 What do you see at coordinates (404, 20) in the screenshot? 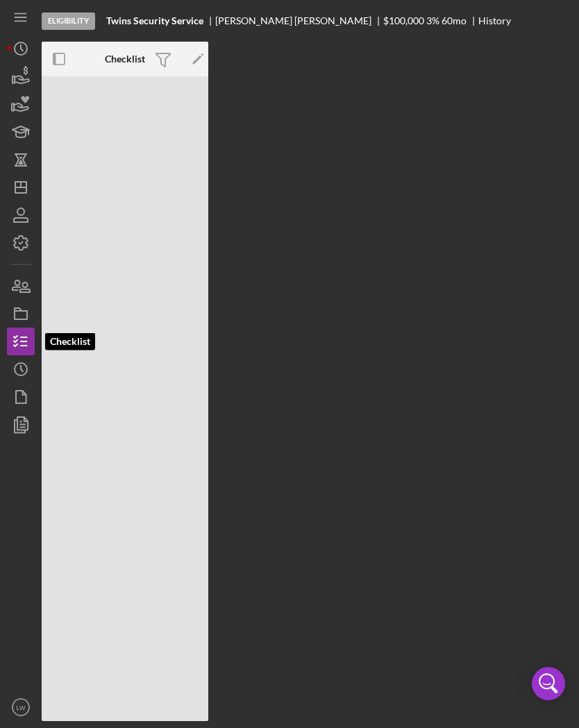
I see `span: $100,000` at bounding box center [404, 20].